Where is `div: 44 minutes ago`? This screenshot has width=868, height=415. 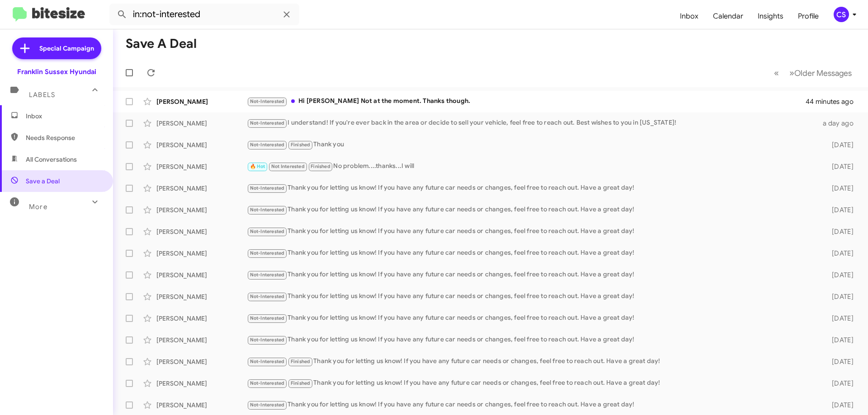
div: 44 minutes ago is located at coordinates (833, 102).